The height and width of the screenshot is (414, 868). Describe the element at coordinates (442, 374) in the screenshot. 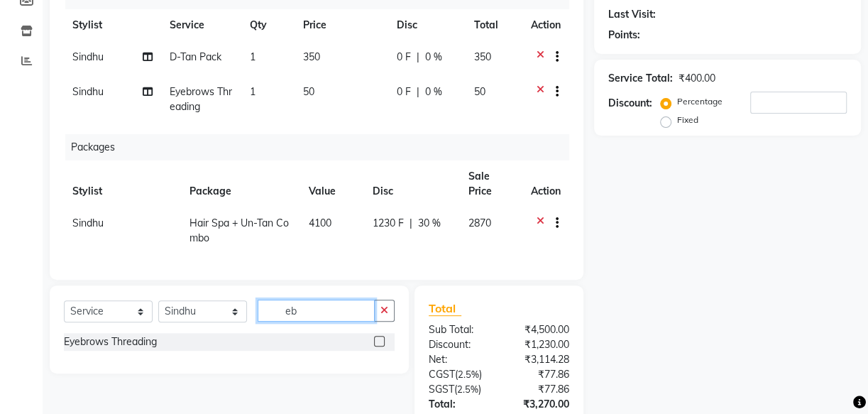

I see `span: CGST` at that location.